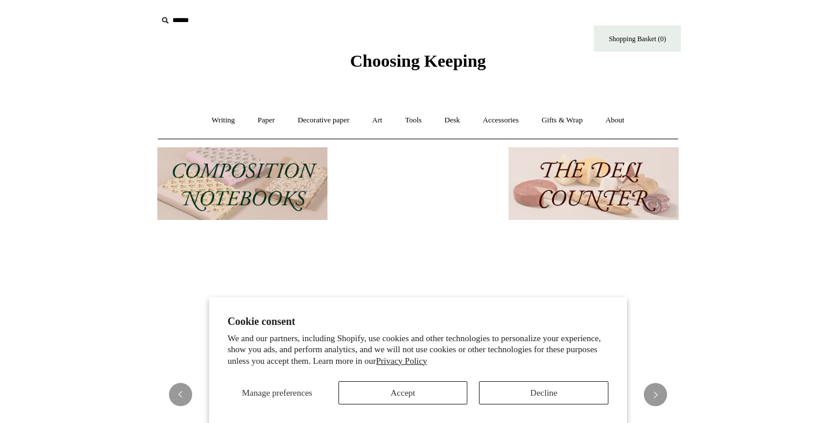 Image resolution: width=836 pixels, height=423 pixels. I want to click on a: Gifts & Wrap, so click(562, 120).